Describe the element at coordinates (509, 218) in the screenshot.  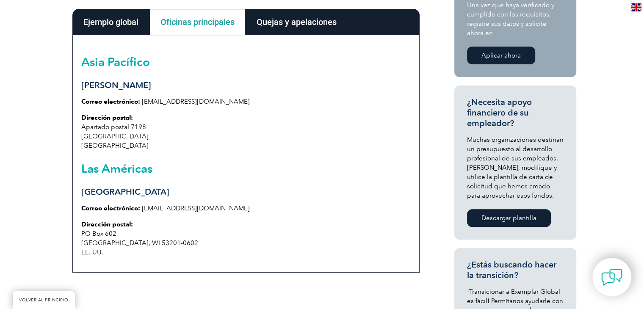
I see `font: Descargar plantilla` at that location.